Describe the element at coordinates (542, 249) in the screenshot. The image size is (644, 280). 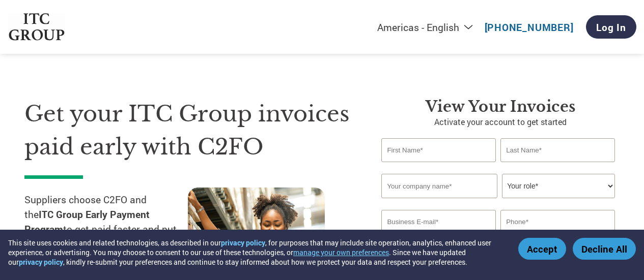
I see `button: Accept` at that location.